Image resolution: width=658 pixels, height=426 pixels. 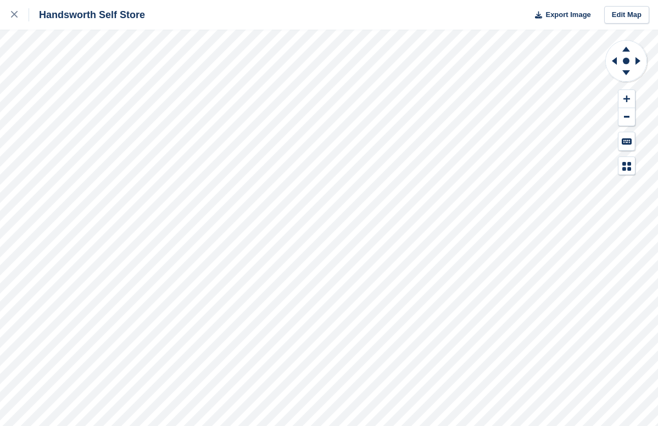 What do you see at coordinates (627, 166) in the screenshot?
I see `button: Map Legend` at bounding box center [627, 166].